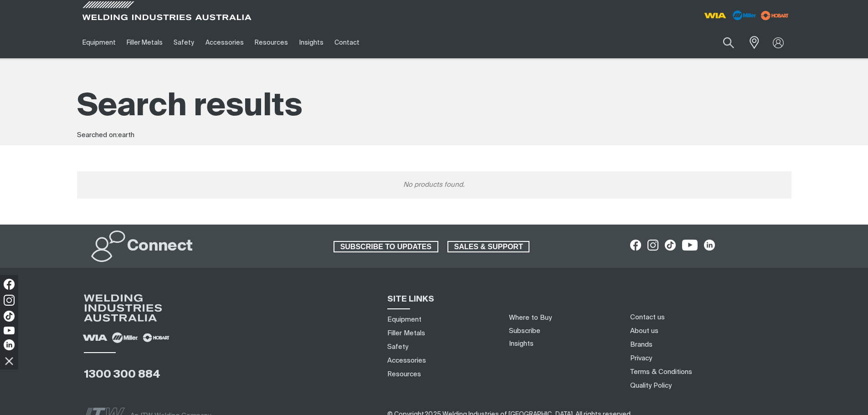 The height and width of the screenshot is (415, 868). I want to click on img: Facebook, so click(9, 285).